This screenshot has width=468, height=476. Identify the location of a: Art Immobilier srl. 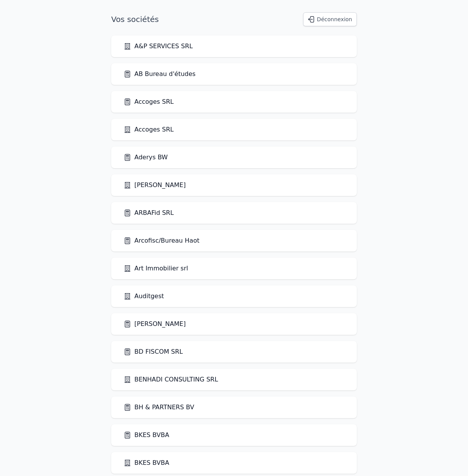
(155, 268).